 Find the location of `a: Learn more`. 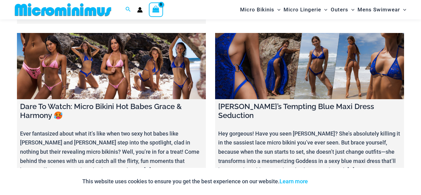

a: Learn more is located at coordinates (294, 181).